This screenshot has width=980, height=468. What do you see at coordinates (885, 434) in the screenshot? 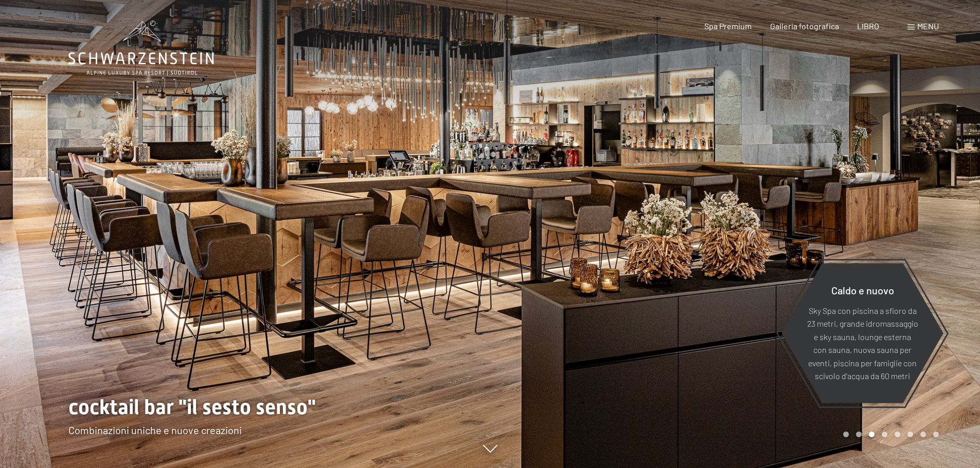
I see `div: Carousel Page 4` at bounding box center [885, 434].